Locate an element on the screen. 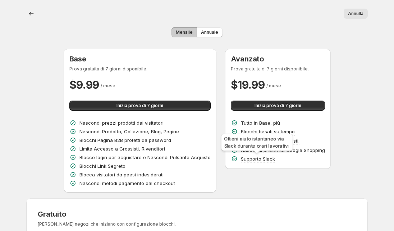 The height and width of the screenshot is (231, 394). button: Annulla is located at coordinates (356, 14).